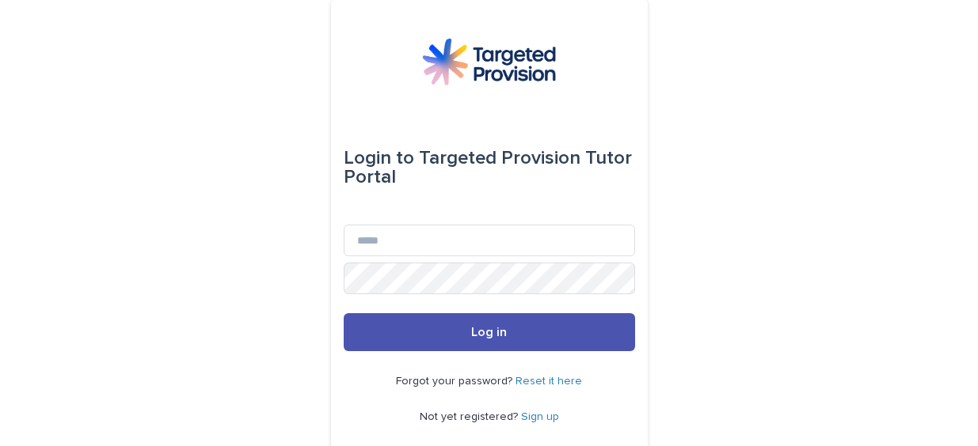  Describe the element at coordinates (455, 382) in the screenshot. I see `span: Forgot your password?` at that location.